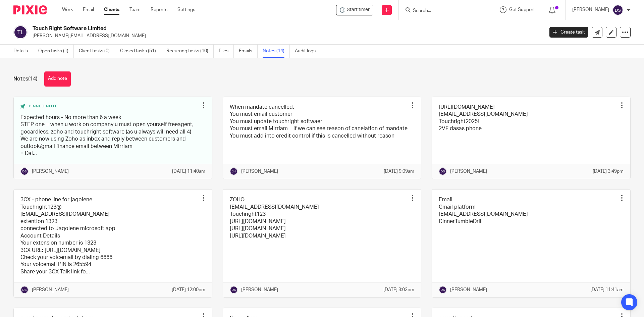 This screenshot has height=317, width=644. Describe the element at coordinates (97, 51) in the screenshot. I see `a: Client tasks (0)` at that location.